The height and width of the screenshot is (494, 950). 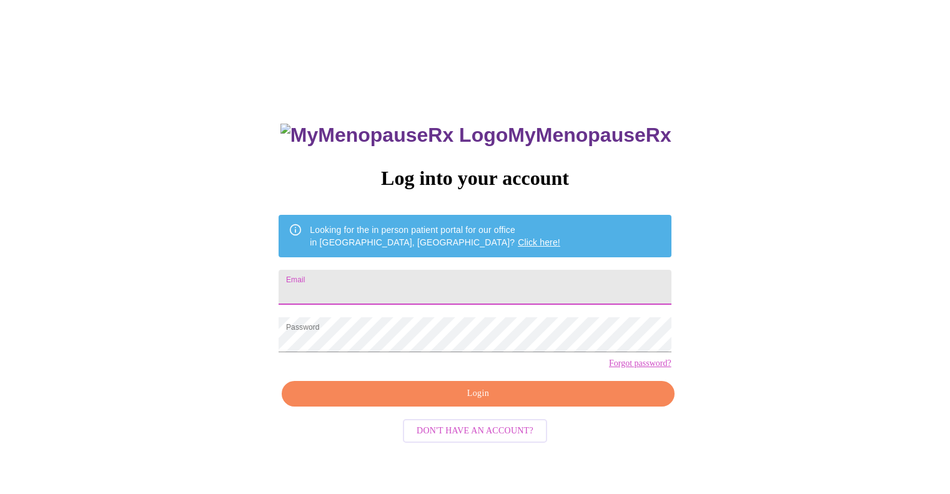 What do you see at coordinates (476, 135) in the screenshot?
I see `h3: MyMenopauseRx` at bounding box center [476, 135].